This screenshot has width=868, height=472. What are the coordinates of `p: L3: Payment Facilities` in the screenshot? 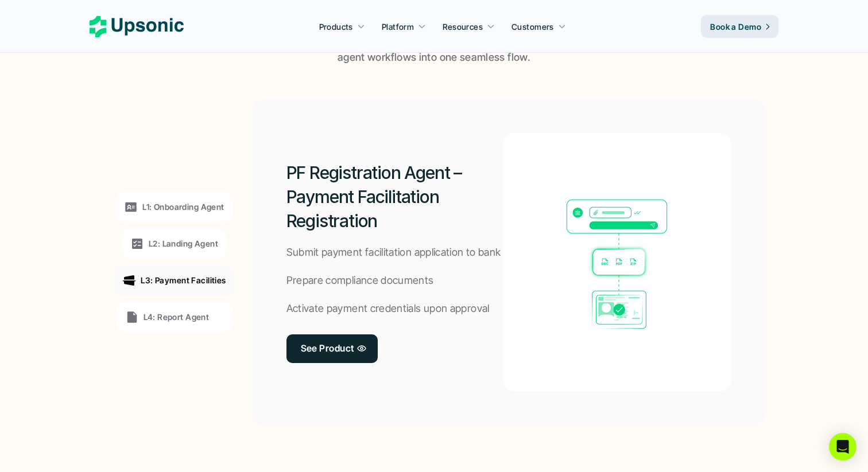 It's located at (183, 280).